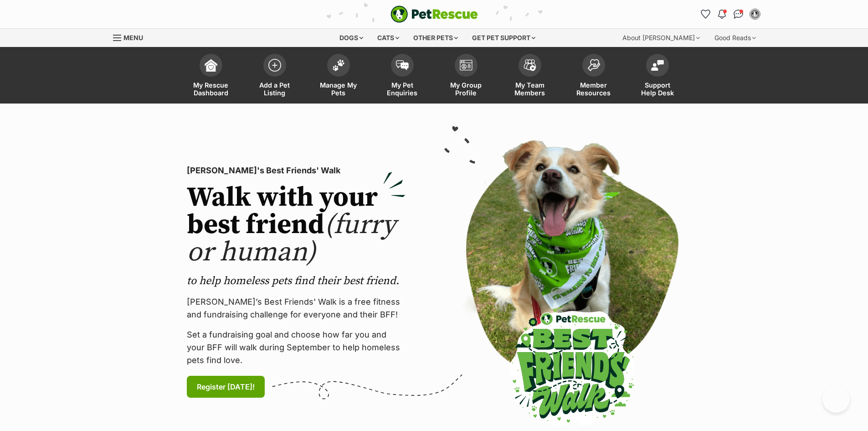  What do you see at coordinates (723, 14) in the screenshot?
I see `button: Notifications` at bounding box center [723, 14].